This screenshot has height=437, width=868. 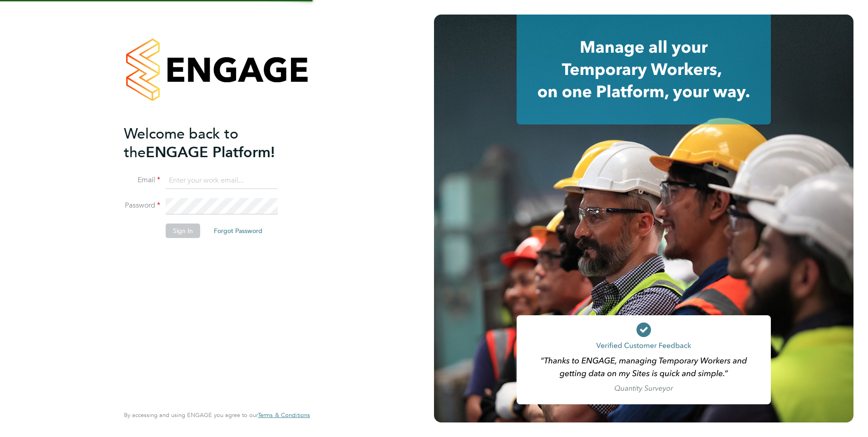 What do you see at coordinates (221, 181) in the screenshot?
I see `input: Enter your work email...` at bounding box center [221, 181].